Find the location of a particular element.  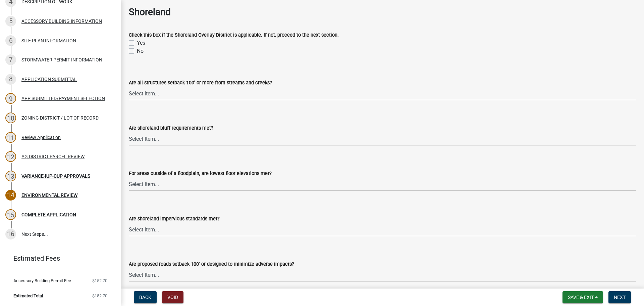

div: 10 is located at coordinates (11, 118).